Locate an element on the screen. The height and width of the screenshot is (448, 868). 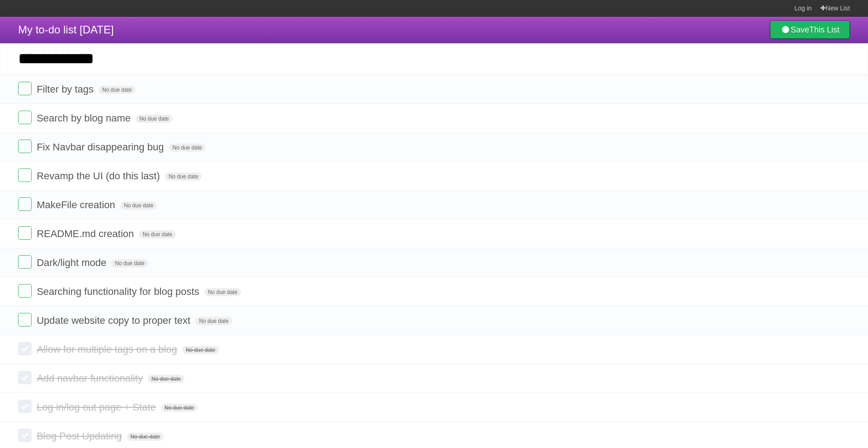
span: Allow for multiple tags on a blog is located at coordinates (108, 349).